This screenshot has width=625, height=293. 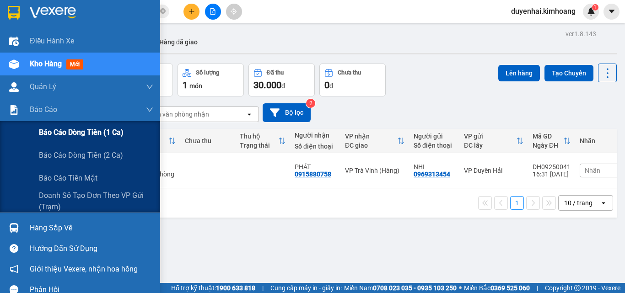 What do you see at coordinates (311, 103) in the screenshot?
I see `sup: 2` at bounding box center [311, 103].